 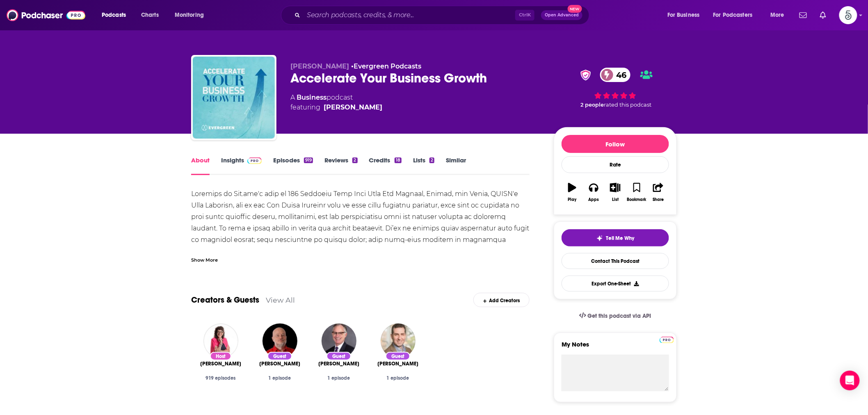 What do you see at coordinates (637, 192) in the screenshot?
I see `button: Bookmark` at bounding box center [637, 192].